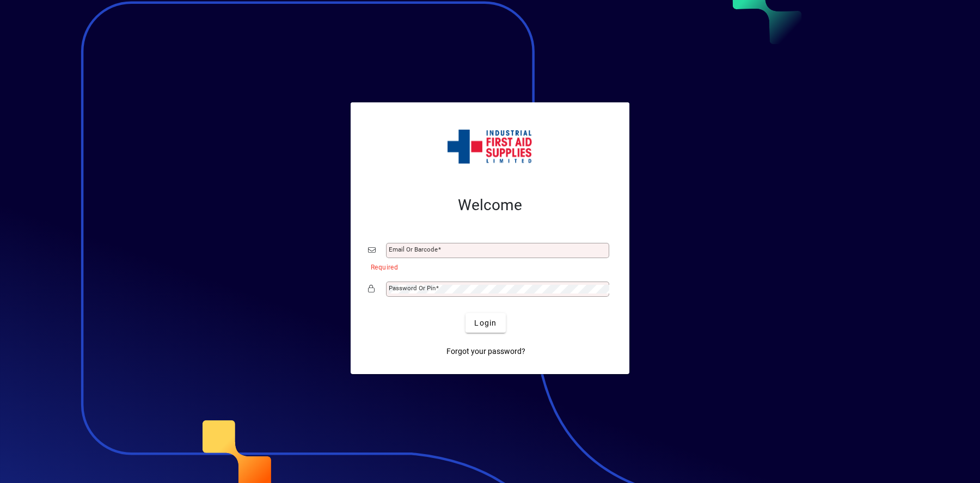 The height and width of the screenshot is (483, 980). Describe the element at coordinates (485, 351) in the screenshot. I see `a: Forgot your password?` at that location.